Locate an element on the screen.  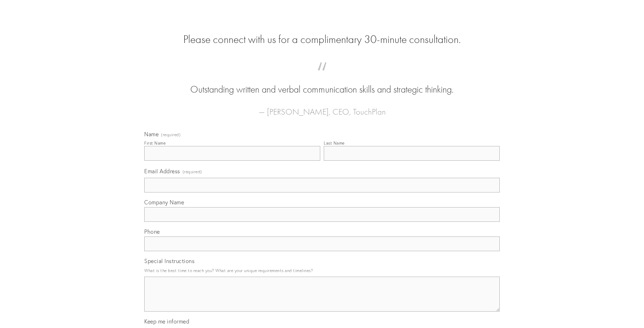
div: First Name is located at coordinates (155, 143).